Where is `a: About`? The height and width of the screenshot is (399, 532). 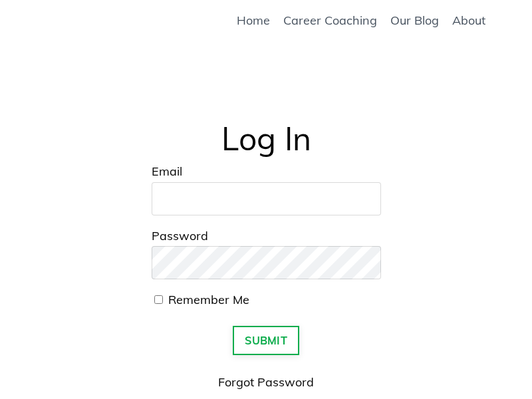 a: About is located at coordinates (469, 20).